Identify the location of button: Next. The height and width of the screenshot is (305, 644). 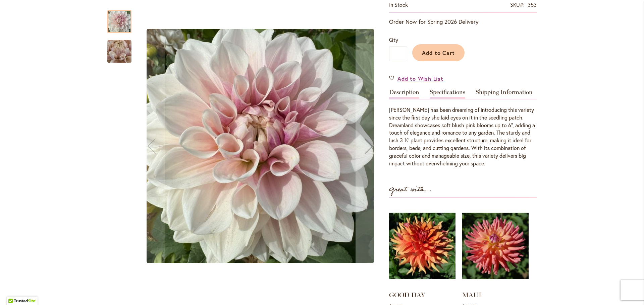
(369, 146).